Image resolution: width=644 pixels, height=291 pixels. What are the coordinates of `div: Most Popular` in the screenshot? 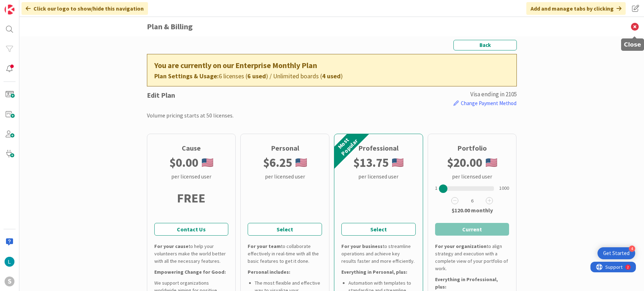 It's located at (345, 147).